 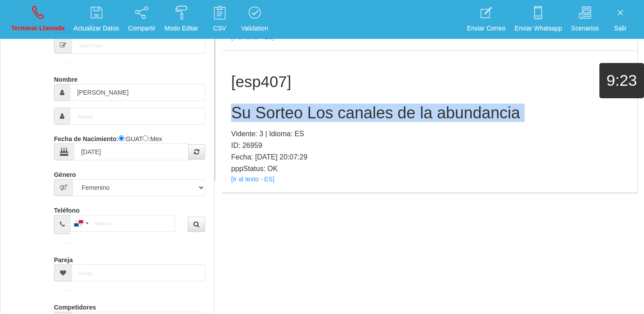 What do you see at coordinates (486, 19) in the screenshot?
I see `a: Enviar Correo` at bounding box center [486, 19].